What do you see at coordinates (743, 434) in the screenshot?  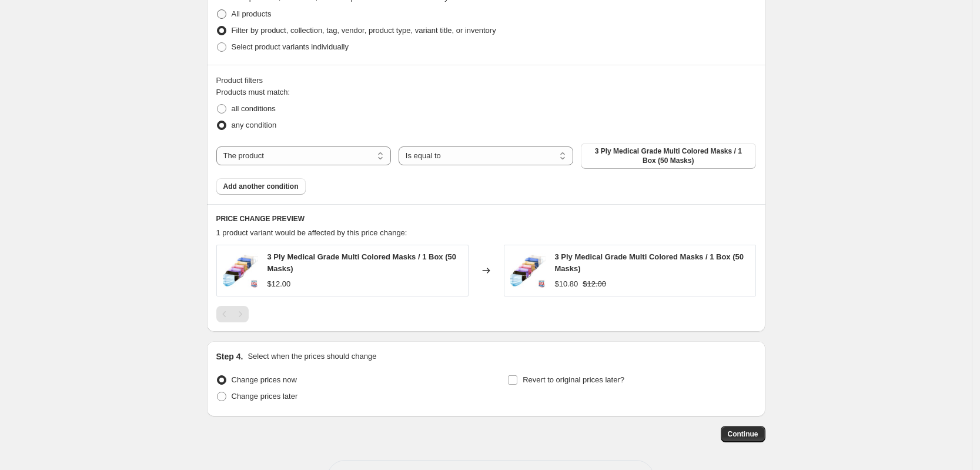 I see `span: Continue` at bounding box center [743, 434].